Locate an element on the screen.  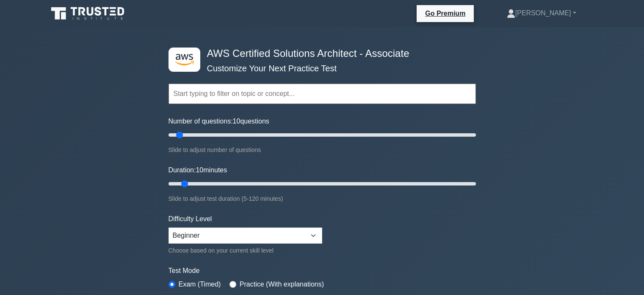
input: Start typing to filter on topic or concept... is located at coordinates (322, 93).